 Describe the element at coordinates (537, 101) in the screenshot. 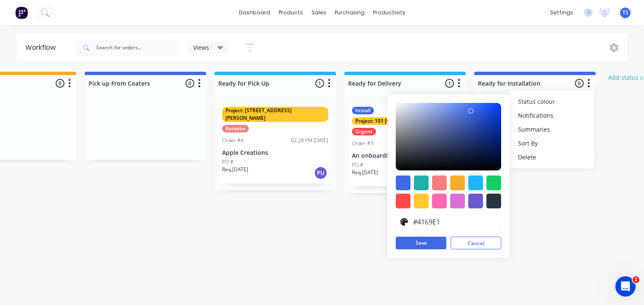

I see `span: Status colour` at that location.